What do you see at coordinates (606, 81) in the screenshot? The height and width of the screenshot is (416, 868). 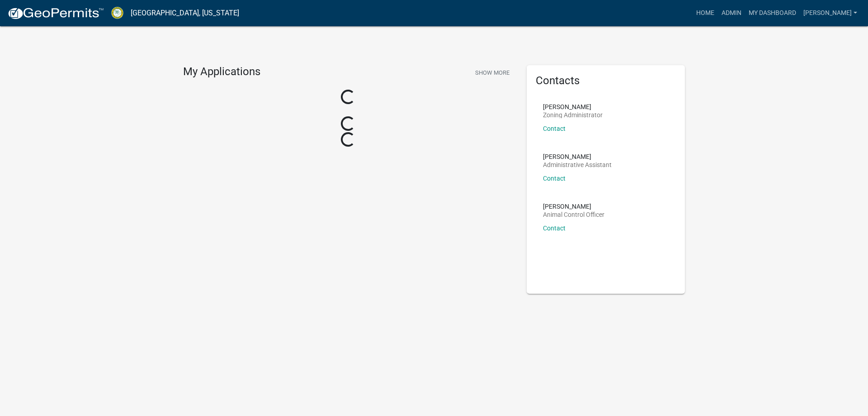 I see `h5: Contacts` at bounding box center [606, 81].